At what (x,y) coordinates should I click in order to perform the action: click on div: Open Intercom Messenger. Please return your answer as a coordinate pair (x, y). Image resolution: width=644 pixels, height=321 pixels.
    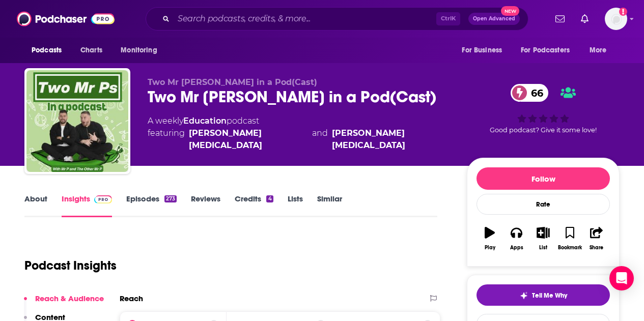
    Looking at the image, I should click on (621, 278).